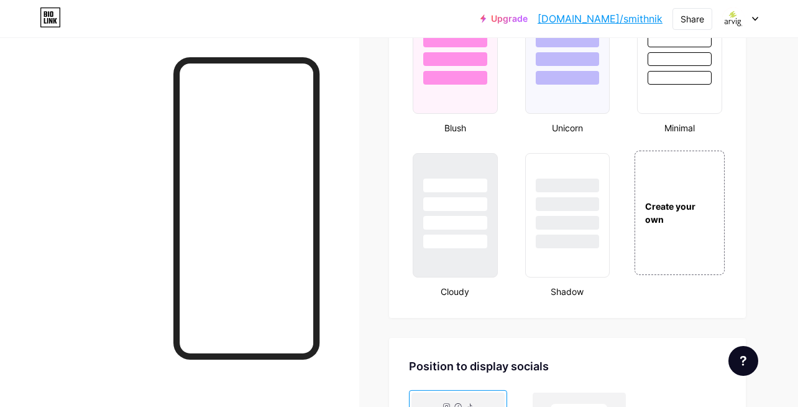  Describe the element at coordinates (504, 19) in the screenshot. I see `a: Upgrade` at that location.